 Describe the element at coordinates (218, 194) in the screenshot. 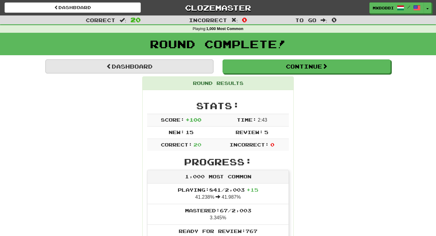

I see `li: 41.238% 41.987%` at that location.